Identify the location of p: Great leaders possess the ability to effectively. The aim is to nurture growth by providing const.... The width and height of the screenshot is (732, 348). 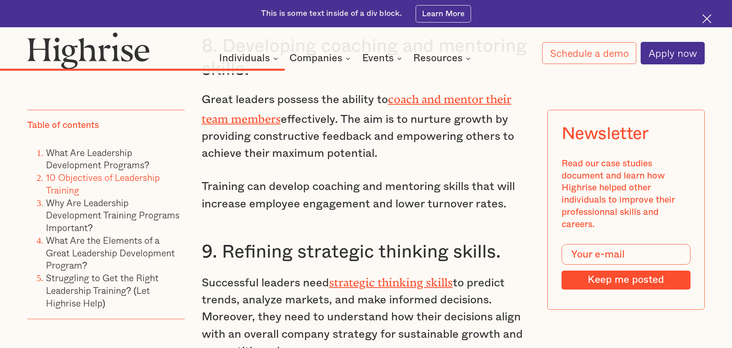
(366, 126).